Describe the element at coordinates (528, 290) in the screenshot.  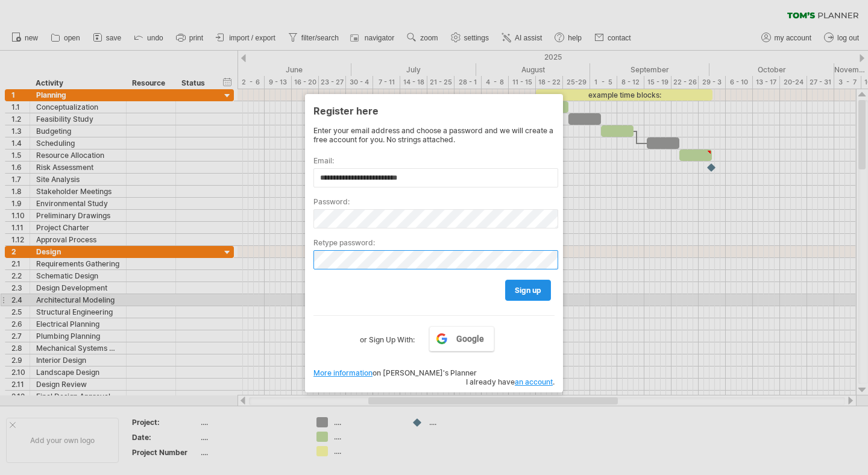
I see `a: sign up` at that location.